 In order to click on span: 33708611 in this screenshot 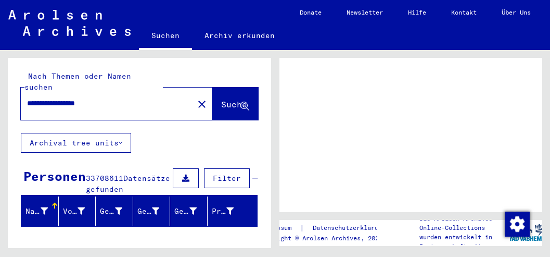, I will do `click(105, 178)`.